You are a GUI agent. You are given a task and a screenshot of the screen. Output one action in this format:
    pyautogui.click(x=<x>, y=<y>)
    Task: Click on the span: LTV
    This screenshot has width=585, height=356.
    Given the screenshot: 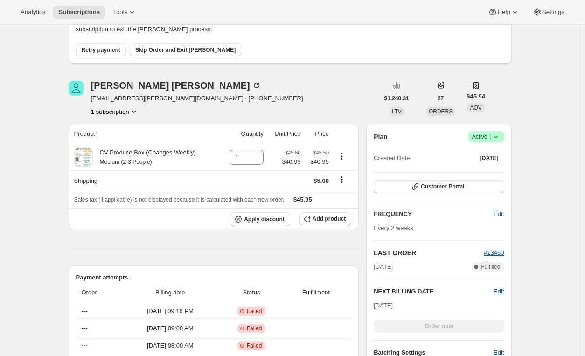 What is the action you would take?
    pyautogui.click(x=396, y=111)
    